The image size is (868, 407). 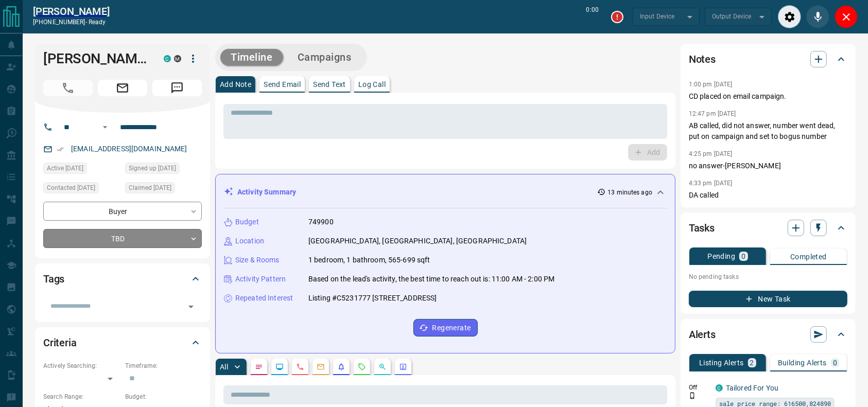 I want to click on p: Based on the lead's activity, the best time to reach out is: 11:00 AM - 2:00 PM, so click(x=431, y=279).